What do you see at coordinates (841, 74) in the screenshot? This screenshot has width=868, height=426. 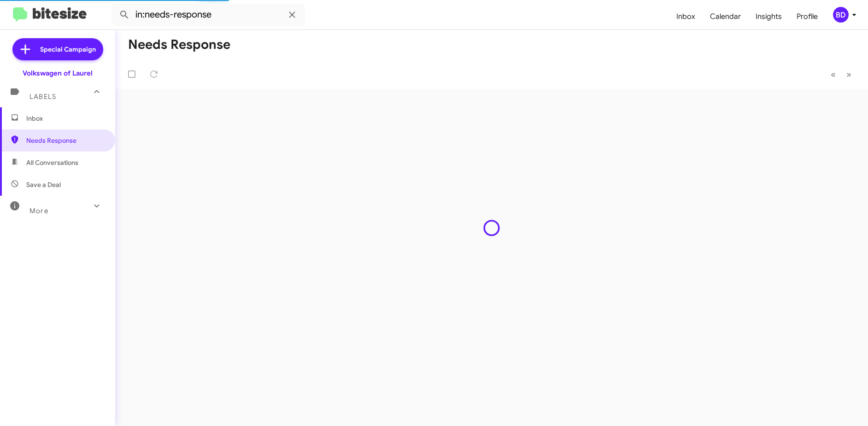 I see `nav: Page navigation example` at bounding box center [841, 74].